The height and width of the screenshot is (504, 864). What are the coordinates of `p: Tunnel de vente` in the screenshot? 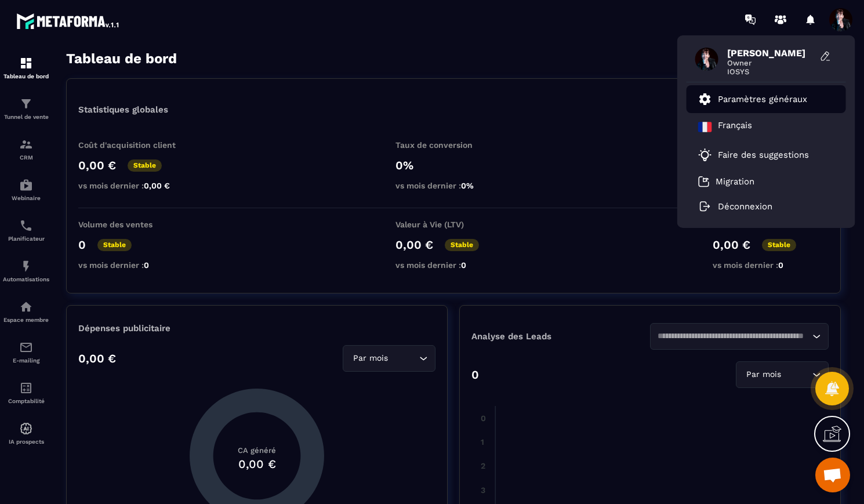 It's located at (26, 117).